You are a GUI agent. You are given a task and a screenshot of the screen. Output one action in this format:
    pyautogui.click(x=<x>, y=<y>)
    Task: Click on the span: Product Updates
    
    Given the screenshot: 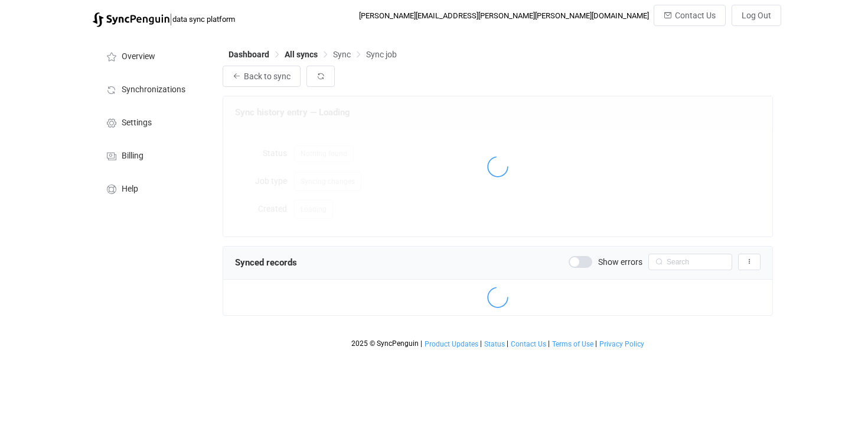 What is the action you would take?
    pyautogui.click(x=451, y=344)
    